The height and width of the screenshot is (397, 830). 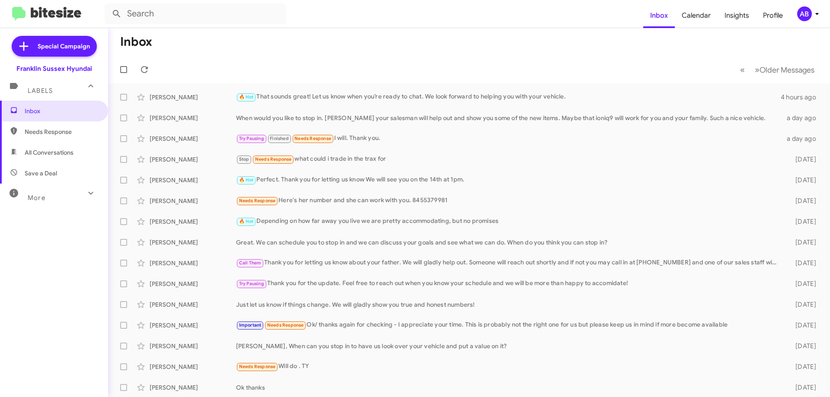 What do you see at coordinates (509, 180) in the screenshot?
I see `div: Perfect. Thank you for letting us know We will see you on the 14th at 1pm.` at bounding box center [509, 180].